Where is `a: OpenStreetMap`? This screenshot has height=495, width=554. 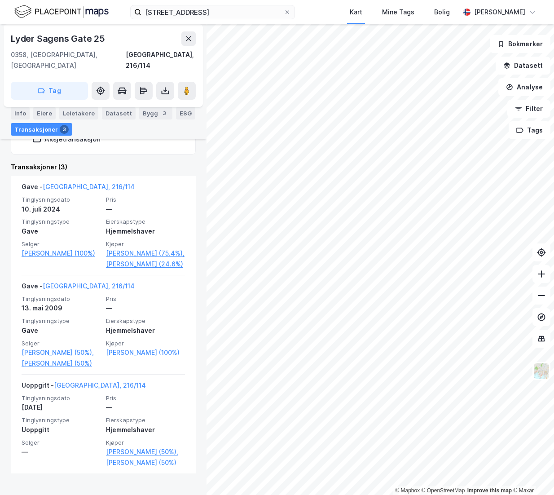
a: OpenStreetMap is located at coordinates (443, 490).